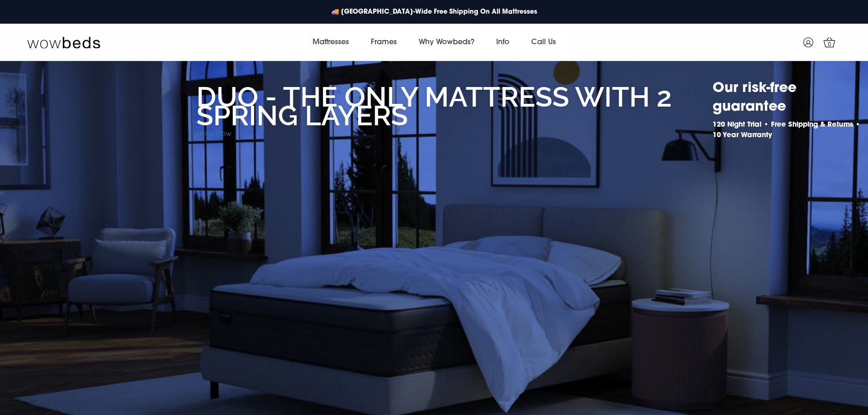 This screenshot has width=868, height=415. Describe the element at coordinates (502, 42) in the screenshot. I see `a: Info` at that location.